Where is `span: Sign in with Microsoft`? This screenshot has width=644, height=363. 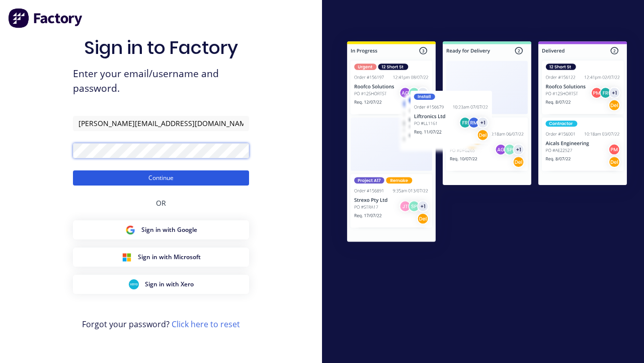 span: Sign in with Microsoft is located at coordinates (170, 257).